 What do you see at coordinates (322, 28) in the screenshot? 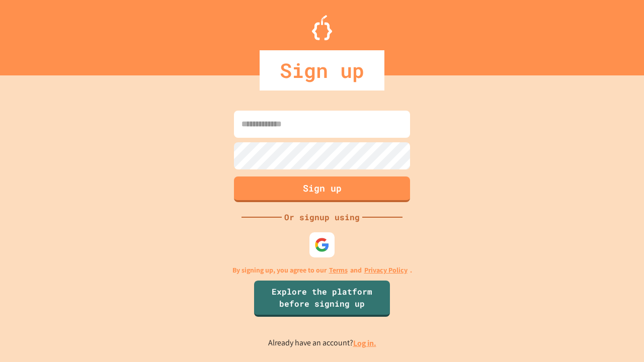
I see `img: Logo.svg` at bounding box center [322, 28].